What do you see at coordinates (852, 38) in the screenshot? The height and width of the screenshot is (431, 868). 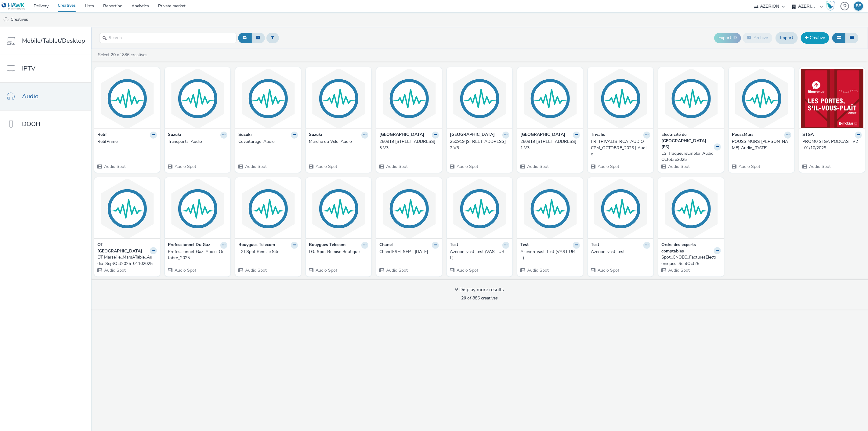 I see `button: Table` at bounding box center [852, 38].